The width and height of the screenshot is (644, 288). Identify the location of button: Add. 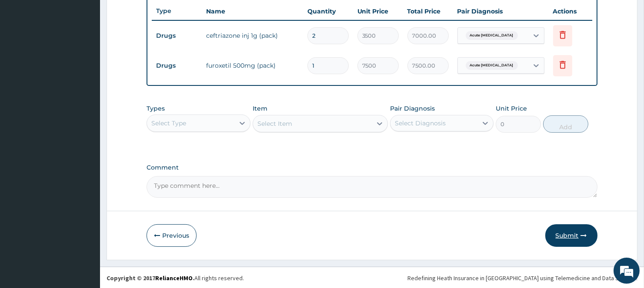
(566, 124).